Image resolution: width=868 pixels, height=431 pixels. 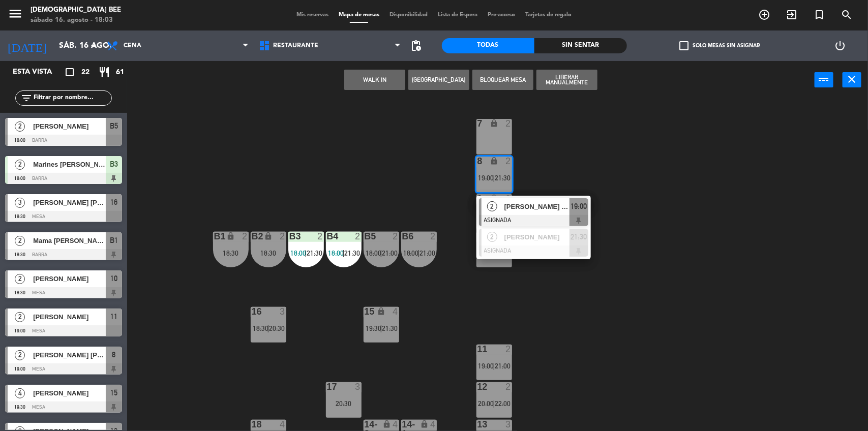 What do you see at coordinates (20, 202) in the screenshot?
I see `span: 3` at bounding box center [20, 202].